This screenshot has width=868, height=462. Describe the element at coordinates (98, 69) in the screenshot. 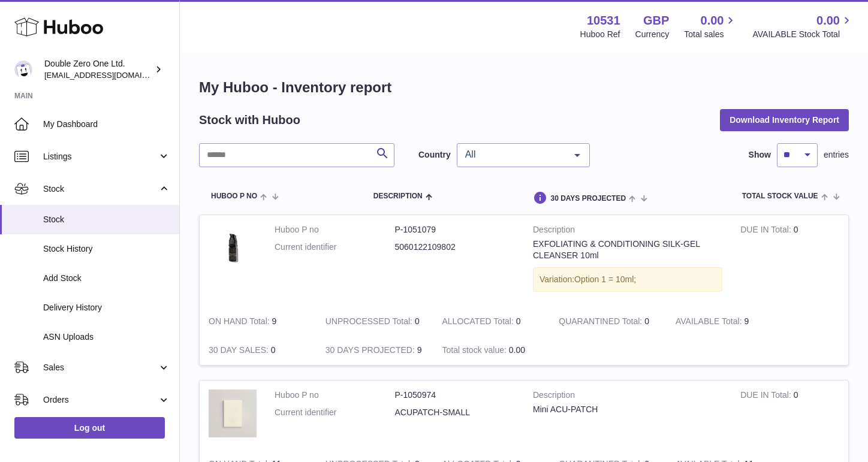

I see `div: Double Zero One Ltd.` at that location.